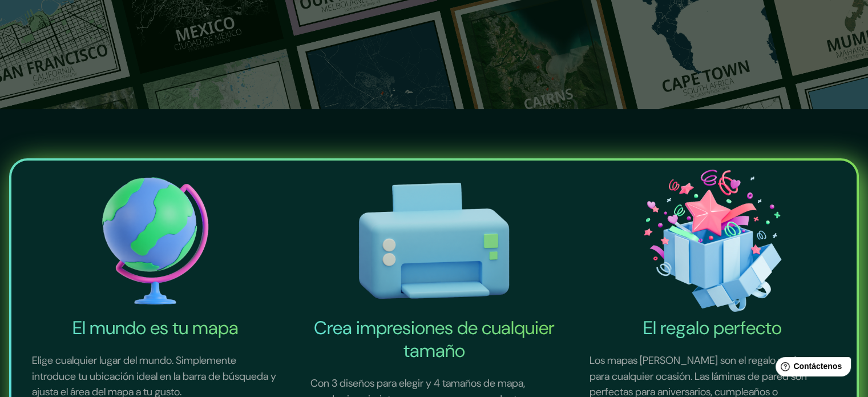 Image resolution: width=868 pixels, height=397 pixels. What do you see at coordinates (434, 241) in the screenshot?
I see `img: Crea impresiones de cualquier tamaño-icono` at bounding box center [434, 241].